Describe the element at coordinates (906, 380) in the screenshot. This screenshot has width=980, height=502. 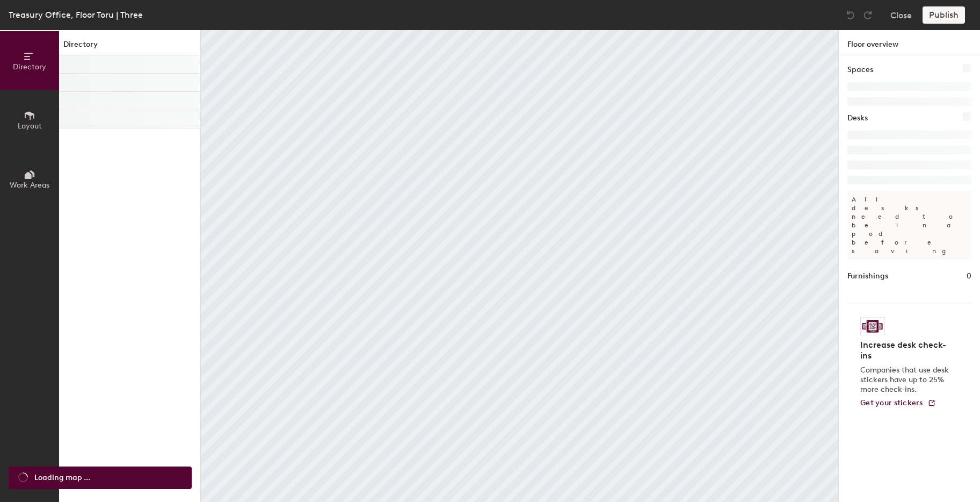
I see `p: Companies that use desk stickers have up to 25% more check-ins.` at that location.